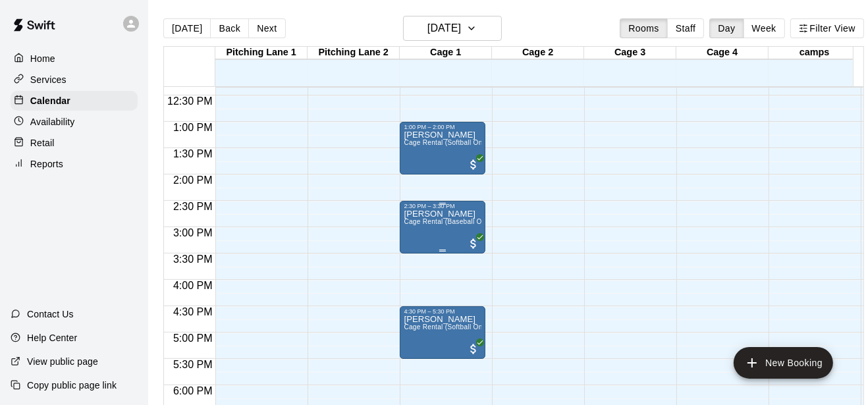 Image resolution: width=868 pixels, height=405 pixels. What do you see at coordinates (193, 312) in the screenshot?
I see `span: 4:30 PM` at bounding box center [193, 312].